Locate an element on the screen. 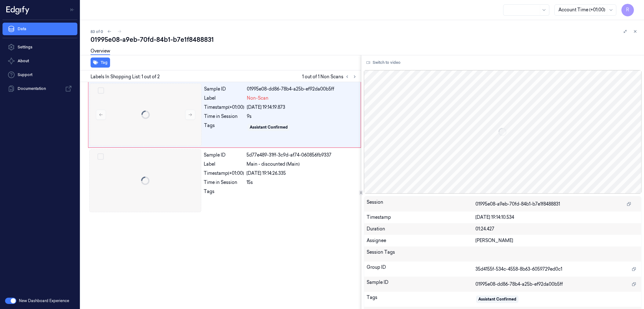 The image size is (644, 309). span: 01995e08-dd86-78b4-a25b-ef92da00b5ff is located at coordinates (519, 284).